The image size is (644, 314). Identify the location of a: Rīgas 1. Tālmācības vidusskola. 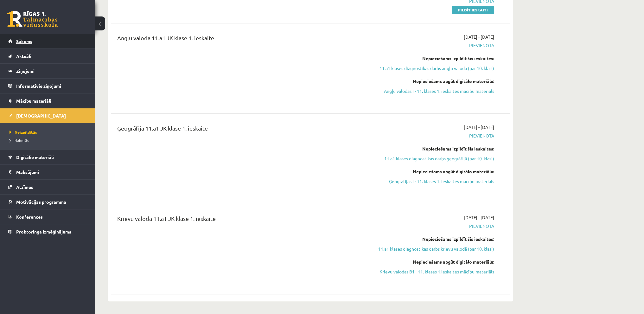
(32, 19).